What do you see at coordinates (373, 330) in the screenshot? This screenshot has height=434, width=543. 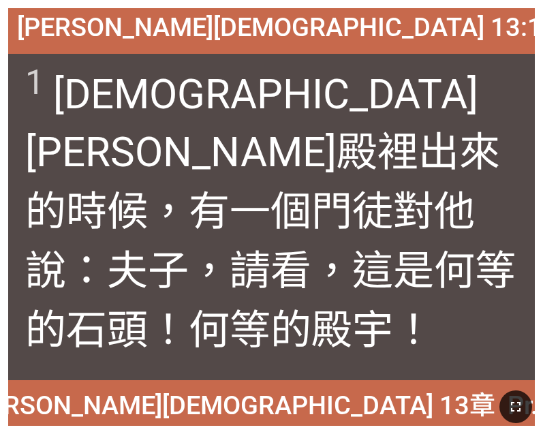 I see `wg4217: 殿宇` at bounding box center [373, 330].